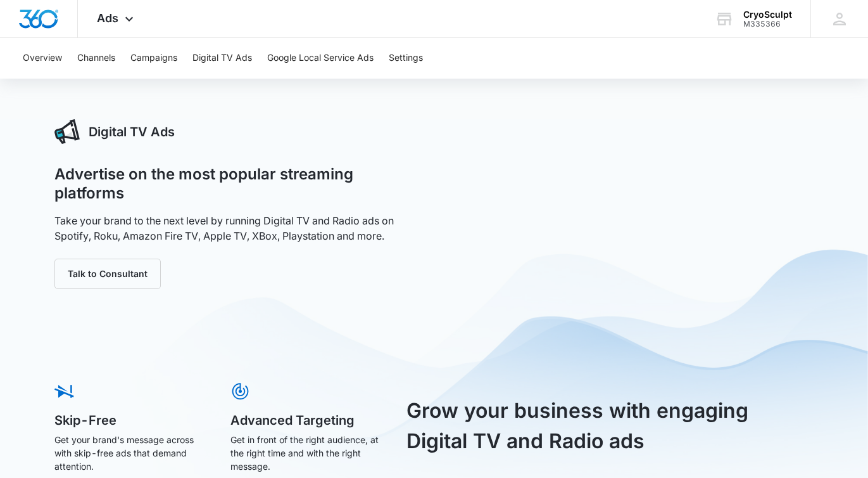  Describe the element at coordinates (237, 228) in the screenshot. I see `p: Take your brand to the next level by running Digital TV and Radio ads on Spotify, Roku, Amazon Fi...` at that location.